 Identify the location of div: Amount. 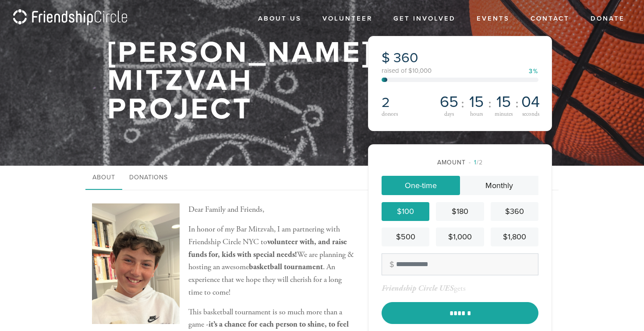
(460, 162).